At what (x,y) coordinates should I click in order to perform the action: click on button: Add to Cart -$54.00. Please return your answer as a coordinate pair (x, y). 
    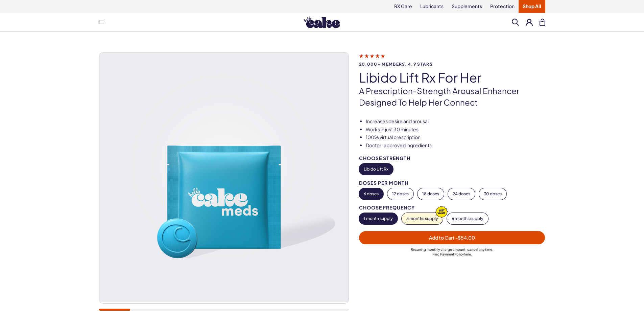
    Looking at the image, I should click on (452, 237).